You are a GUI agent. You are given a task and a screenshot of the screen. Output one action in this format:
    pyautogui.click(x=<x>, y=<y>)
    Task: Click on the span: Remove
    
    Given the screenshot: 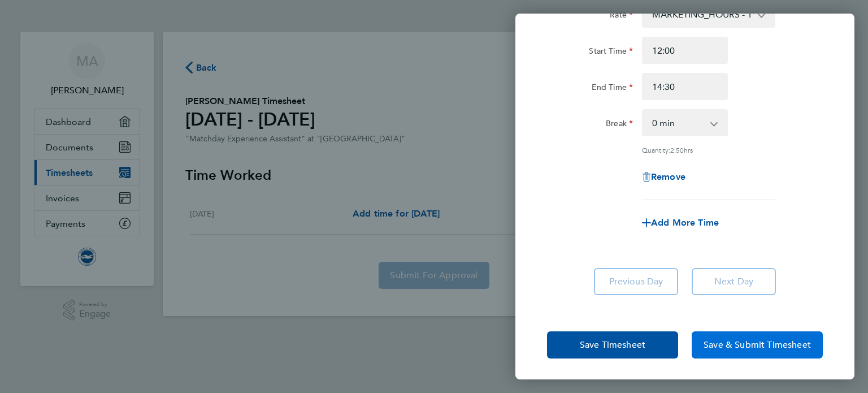 What is the action you would take?
    pyautogui.click(x=668, y=176)
    